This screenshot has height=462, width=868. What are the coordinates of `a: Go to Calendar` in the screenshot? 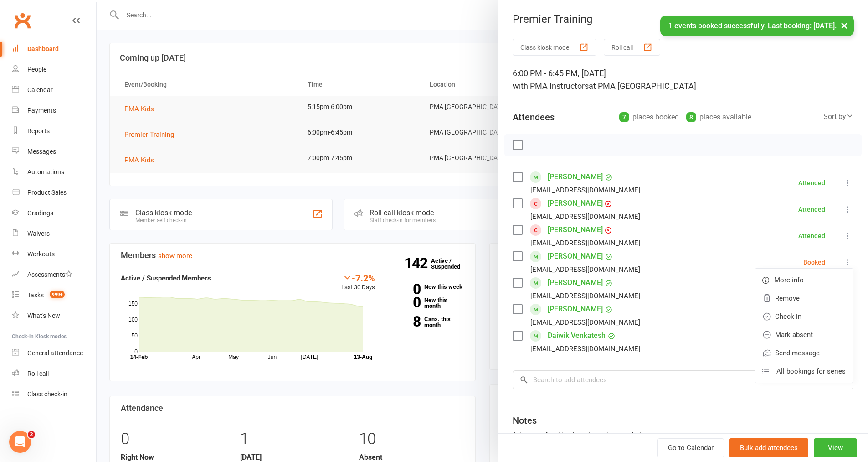 It's located at (691, 447).